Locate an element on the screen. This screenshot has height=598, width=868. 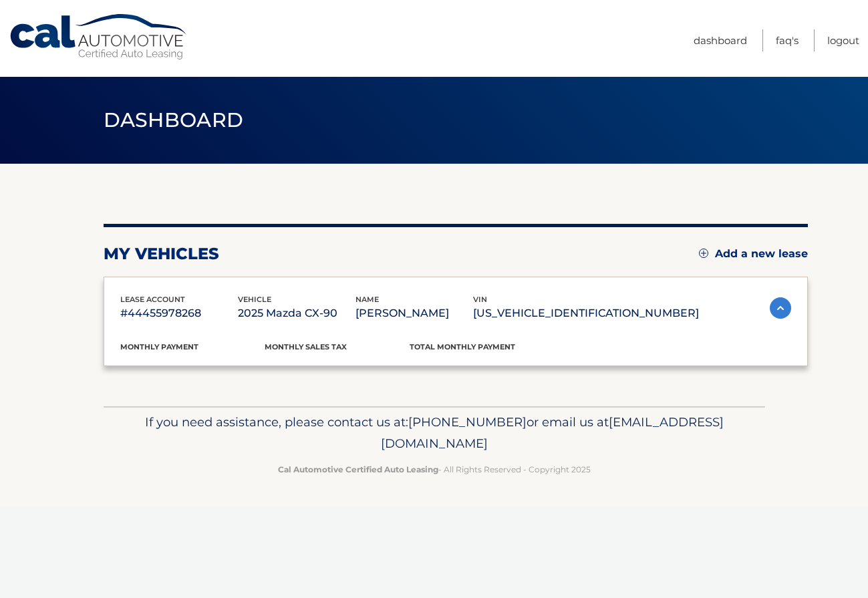
p: #44455978268 is located at coordinates (179, 313).